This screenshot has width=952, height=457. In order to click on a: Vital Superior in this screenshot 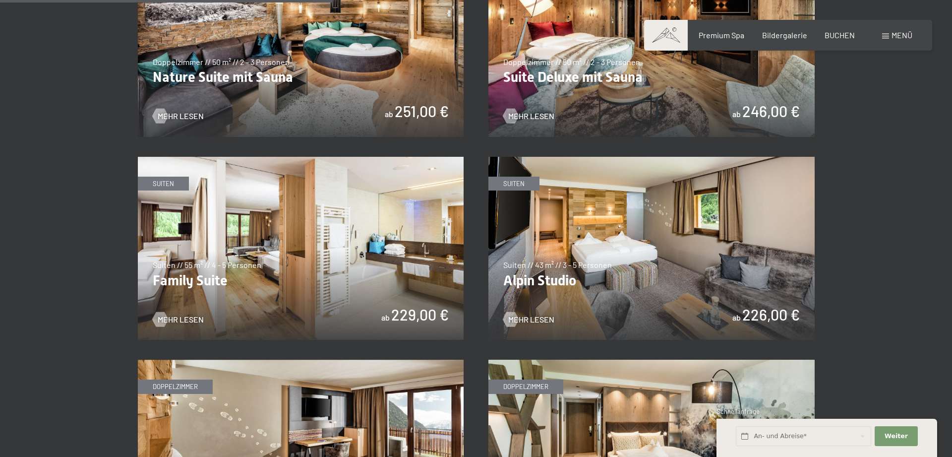, I will do `click(301, 363)`.